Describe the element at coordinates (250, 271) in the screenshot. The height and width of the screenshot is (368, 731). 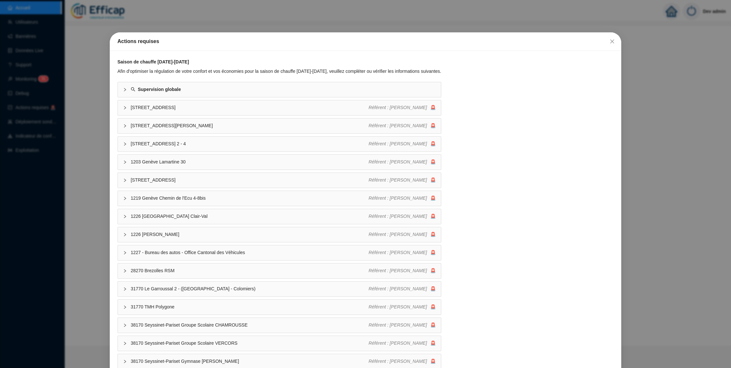
I see `span: 28270 Brezolles RSM` at that location.